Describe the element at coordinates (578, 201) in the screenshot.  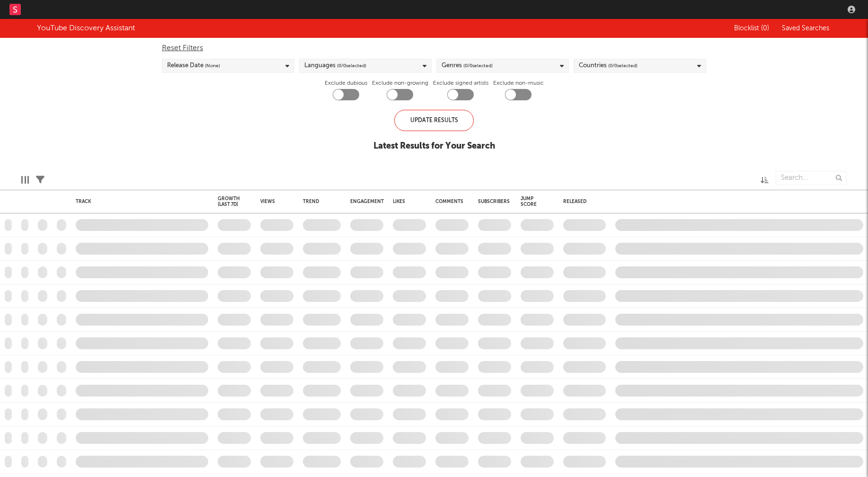
I see `div: Released` at that location.